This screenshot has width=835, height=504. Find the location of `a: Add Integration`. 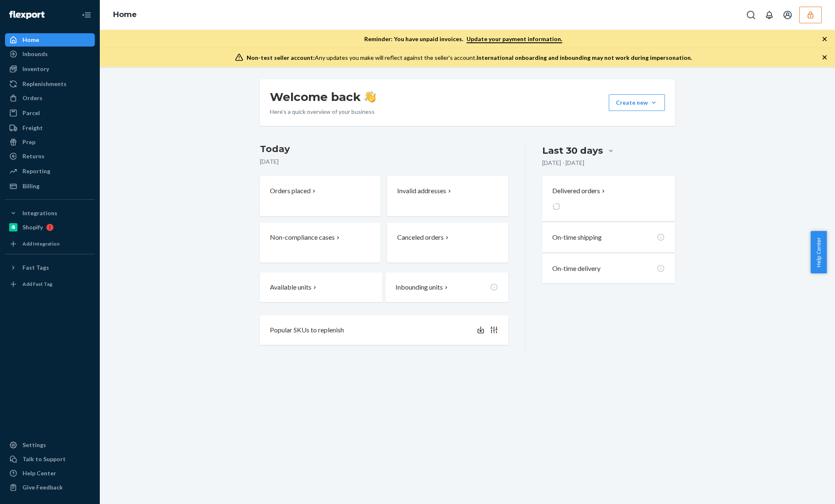

a: Add Integration is located at coordinates (50, 244).